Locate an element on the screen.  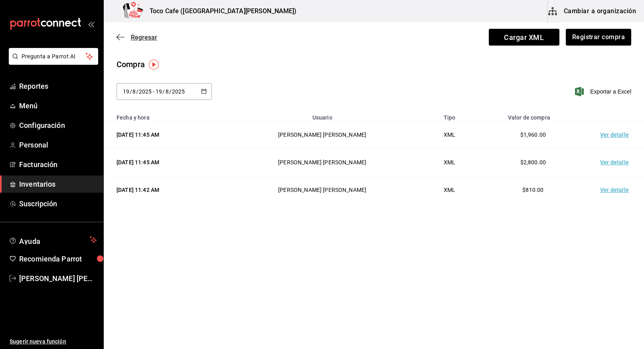
span: Configuración is located at coordinates (58, 125).